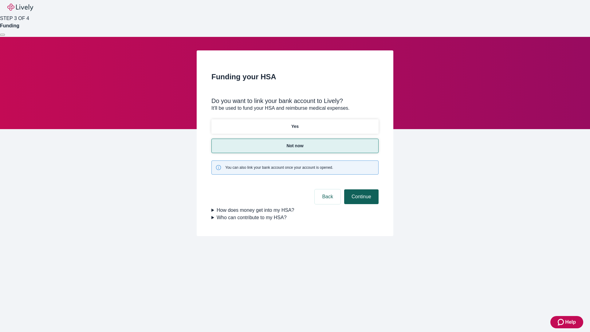 This screenshot has height=332, width=590. I want to click on p: Yes, so click(295, 126).